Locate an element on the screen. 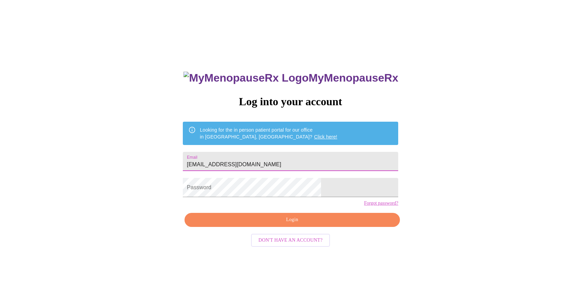 The image size is (581, 290). button: Don't have an account? is located at coordinates (291, 240).